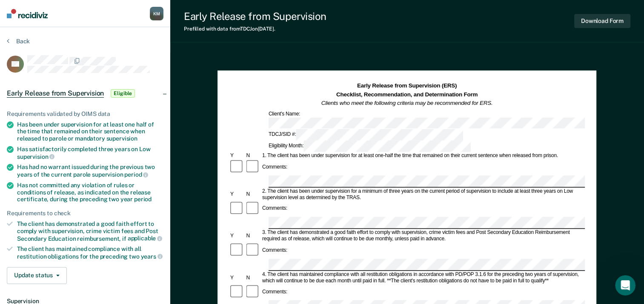 The width and height of the screenshot is (644, 304). I want to click on div: Has not committed any violation of rules or conditions of release, as indicated on the release ce..., so click(90, 193).